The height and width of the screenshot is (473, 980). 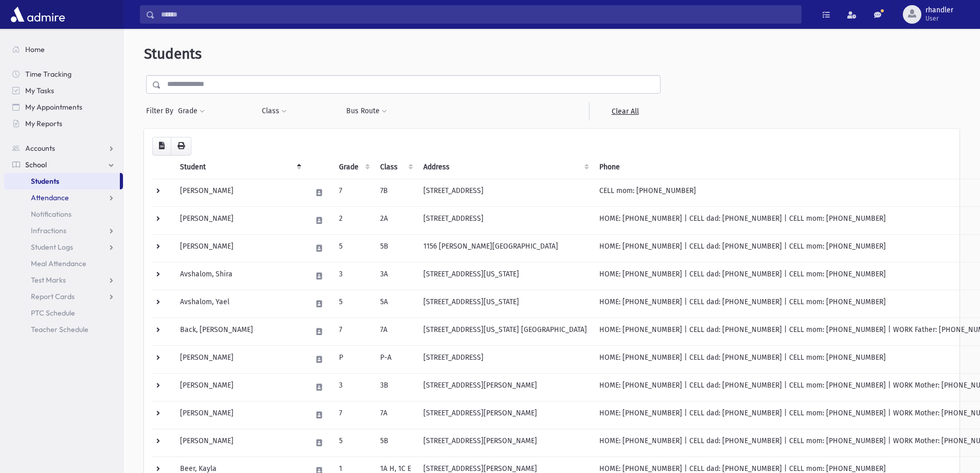 What do you see at coordinates (62, 181) in the screenshot?
I see `a: Students` at bounding box center [62, 181].